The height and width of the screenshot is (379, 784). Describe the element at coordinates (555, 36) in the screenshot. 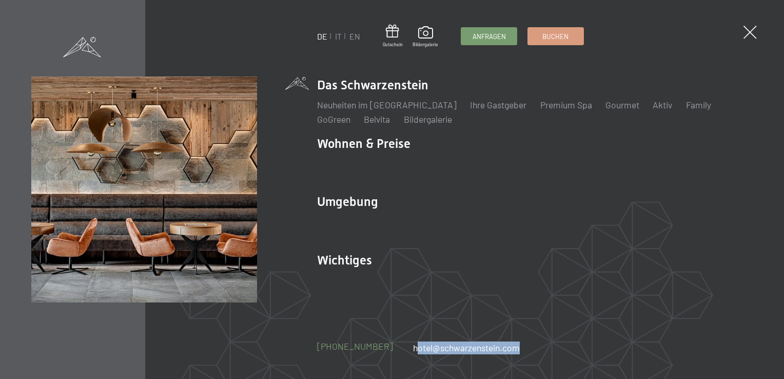

I see `span: Buchen` at that location.